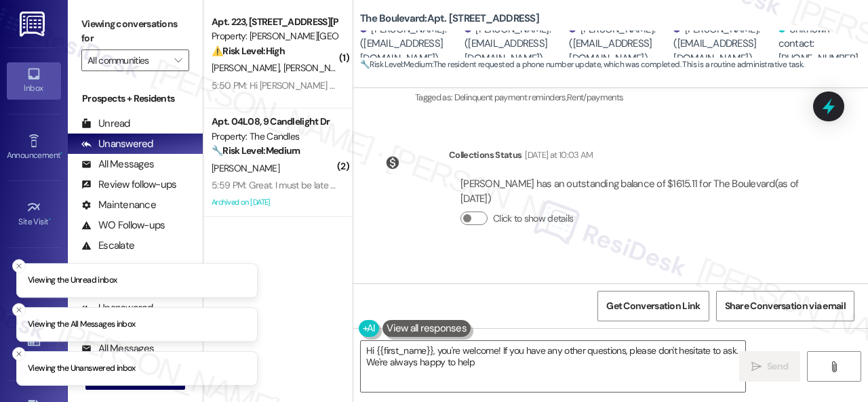 This screenshot has width=868, height=402. Describe the element at coordinates (81, 324) in the screenshot. I see `p: Viewing the All Messages inbox` at that location.